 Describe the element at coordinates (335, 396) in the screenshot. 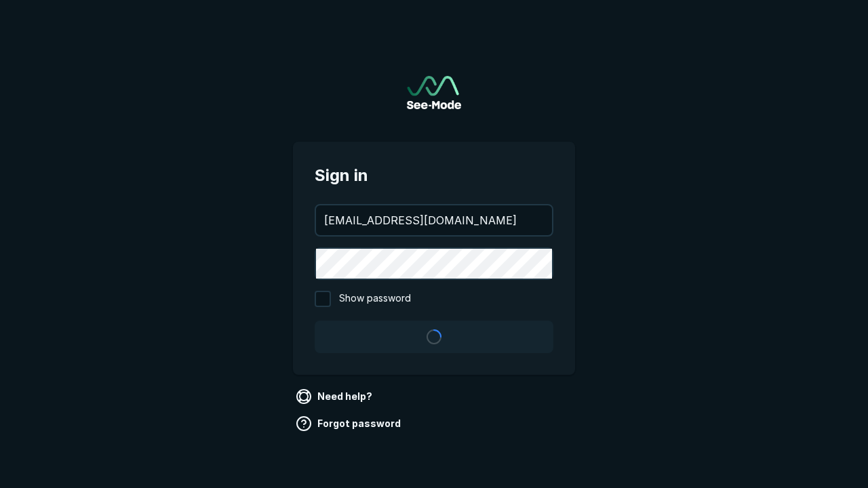

I see `a: Need help?` at that location.